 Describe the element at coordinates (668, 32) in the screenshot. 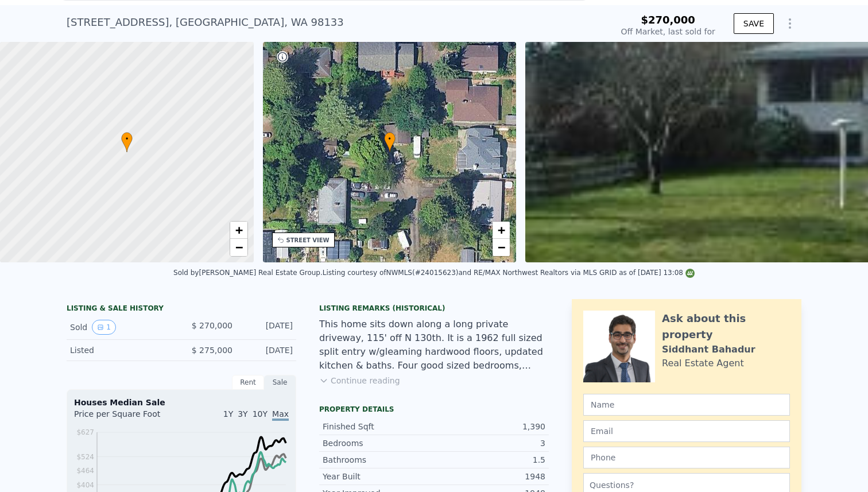

I see `div: Off Market, last sold for` at that location.